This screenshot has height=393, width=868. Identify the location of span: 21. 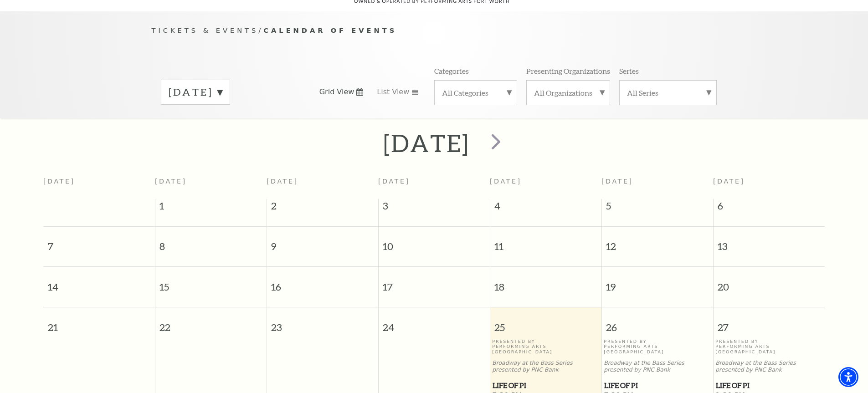
(99, 323).